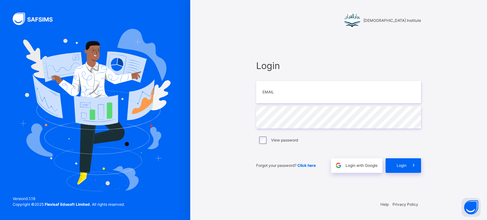 This screenshot has height=220, width=487. I want to click on img: SAFSIMS Logo, so click(36, 19).